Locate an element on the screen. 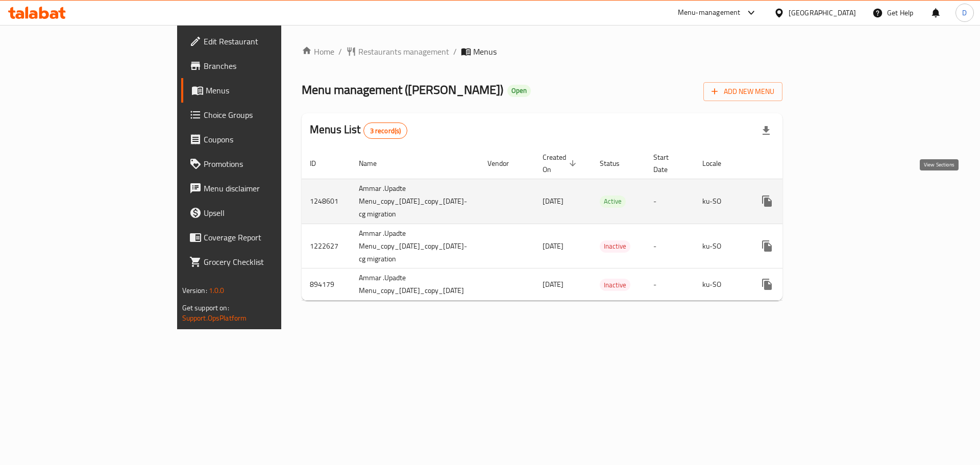 The image size is (980, 465). span: Choice Groups is located at coordinates (268, 115).